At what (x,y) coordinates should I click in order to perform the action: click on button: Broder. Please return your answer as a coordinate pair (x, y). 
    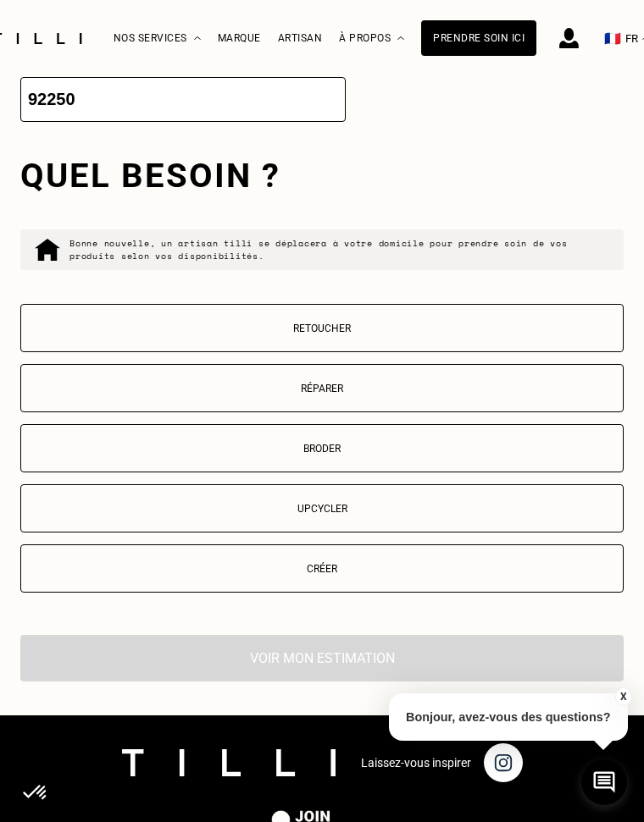
    Looking at the image, I should click on (322, 448).